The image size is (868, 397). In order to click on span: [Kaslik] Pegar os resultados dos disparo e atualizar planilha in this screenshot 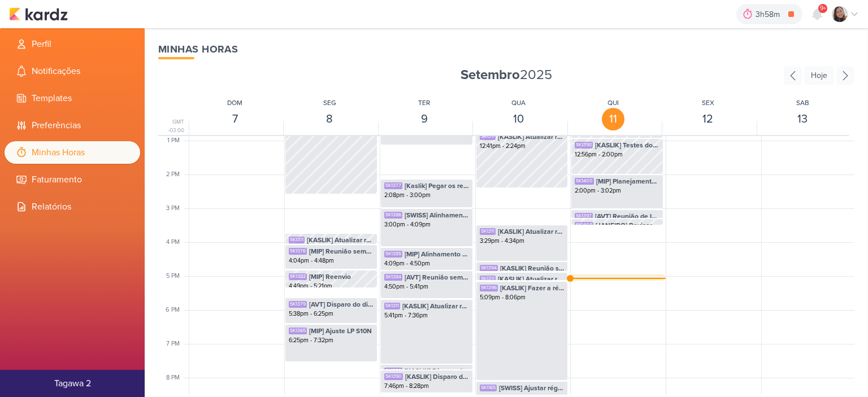, I will do `click(437, 186)`.